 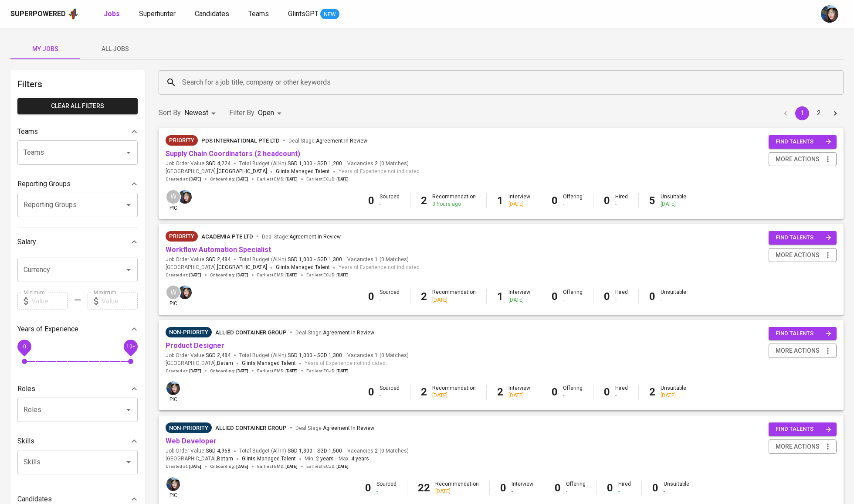 I want to click on span: Earliest EMD :, so click(x=277, y=275).